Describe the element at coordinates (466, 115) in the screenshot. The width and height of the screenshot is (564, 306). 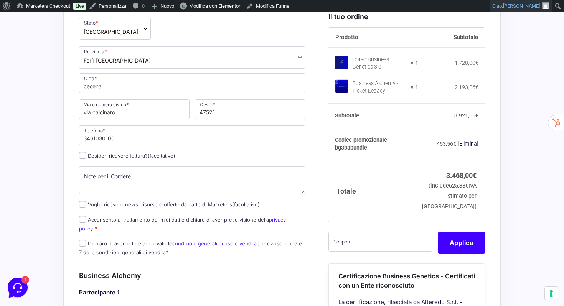
I see `bdi: 3.921,56` at that location.